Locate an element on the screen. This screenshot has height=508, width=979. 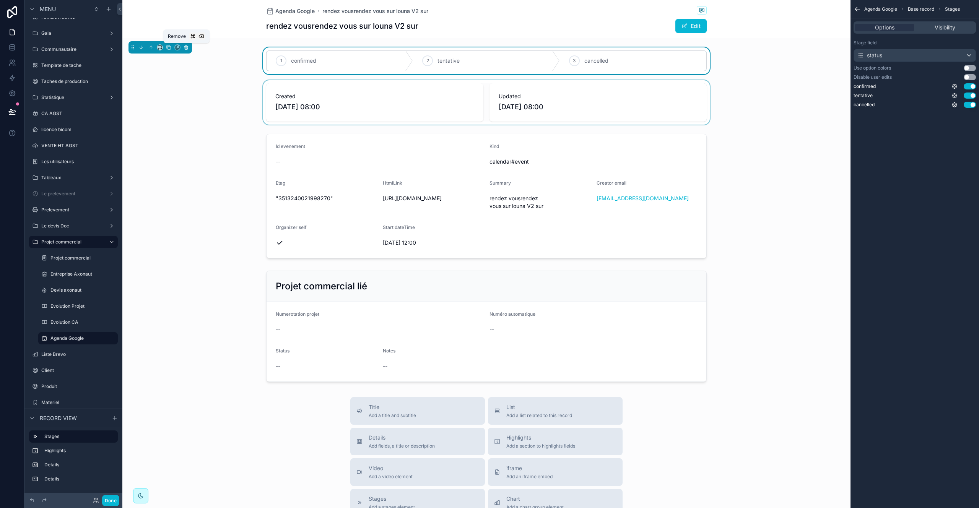
label: licence bicom is located at coordinates (79, 130).